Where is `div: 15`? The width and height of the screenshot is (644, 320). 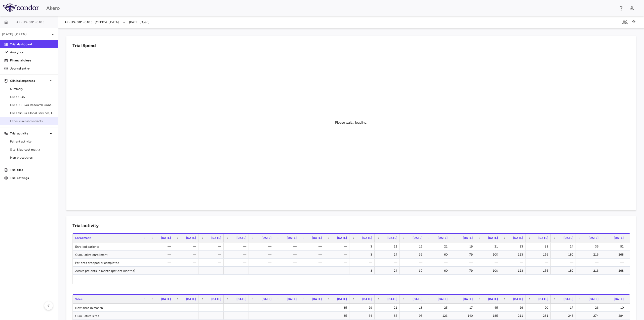
div: 15 is located at coordinates (413, 246).